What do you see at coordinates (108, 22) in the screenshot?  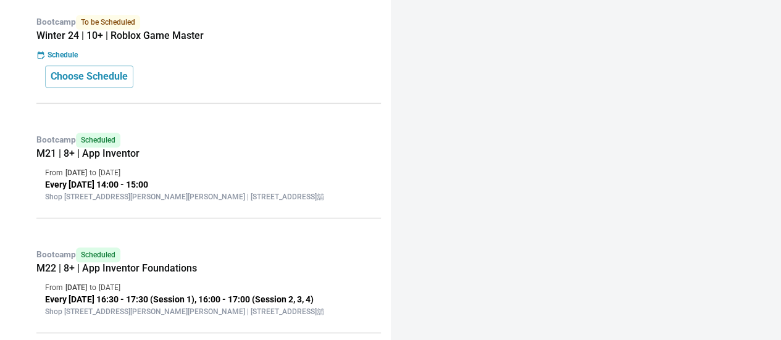 I see `span: To be Scheduled` at bounding box center [108, 22].